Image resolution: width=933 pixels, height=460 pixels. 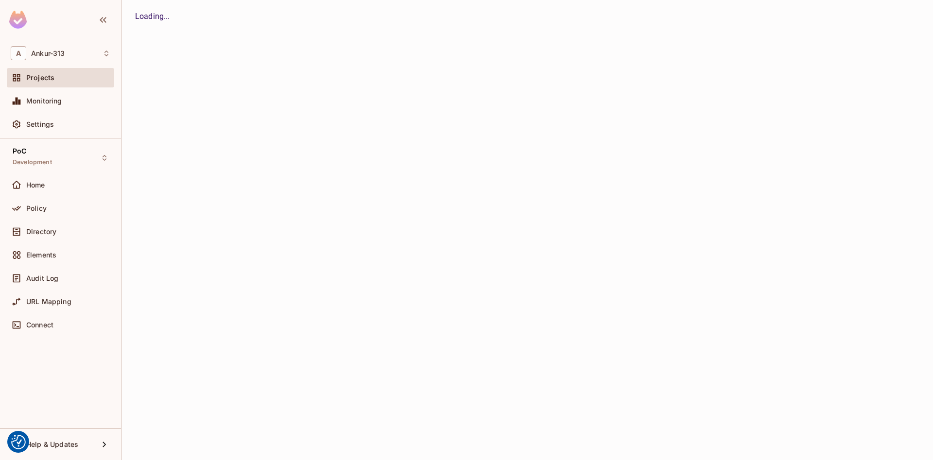 I want to click on span: URL Mapping, so click(x=49, y=302).